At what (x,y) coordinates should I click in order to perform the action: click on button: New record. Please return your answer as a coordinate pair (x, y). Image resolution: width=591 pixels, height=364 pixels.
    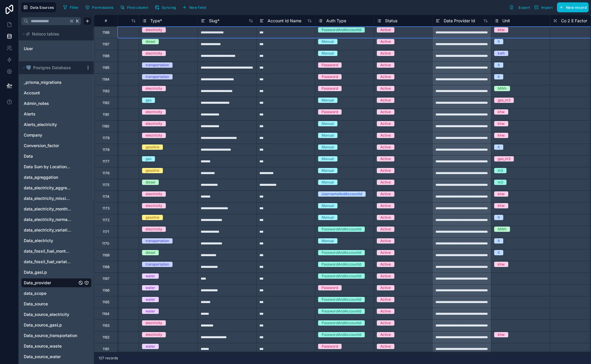
    Looking at the image, I should click on (573, 7).